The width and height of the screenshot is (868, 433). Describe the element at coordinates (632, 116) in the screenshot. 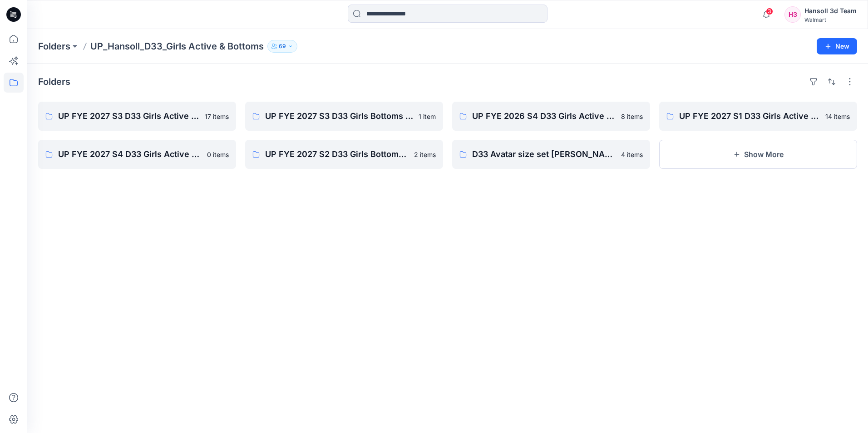

I see `p: 8 items` at that location.